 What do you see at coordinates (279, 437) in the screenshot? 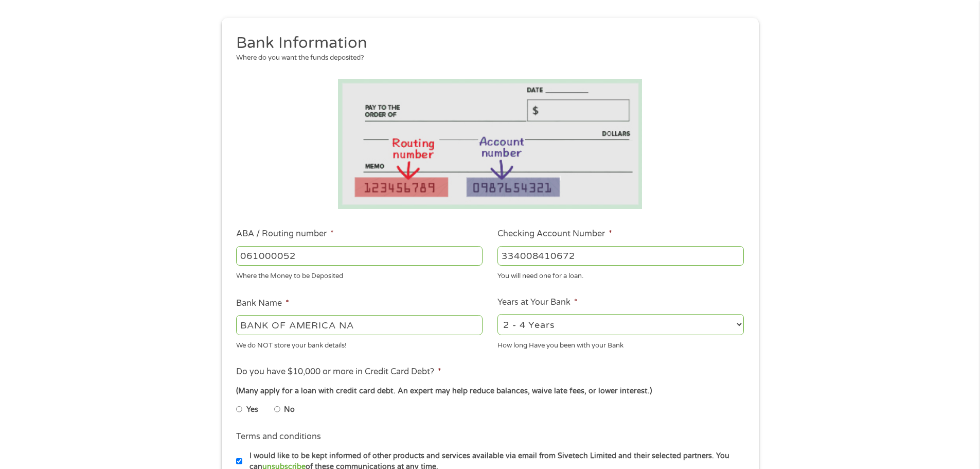
I see `label: Terms and conditions` at bounding box center [279, 437].